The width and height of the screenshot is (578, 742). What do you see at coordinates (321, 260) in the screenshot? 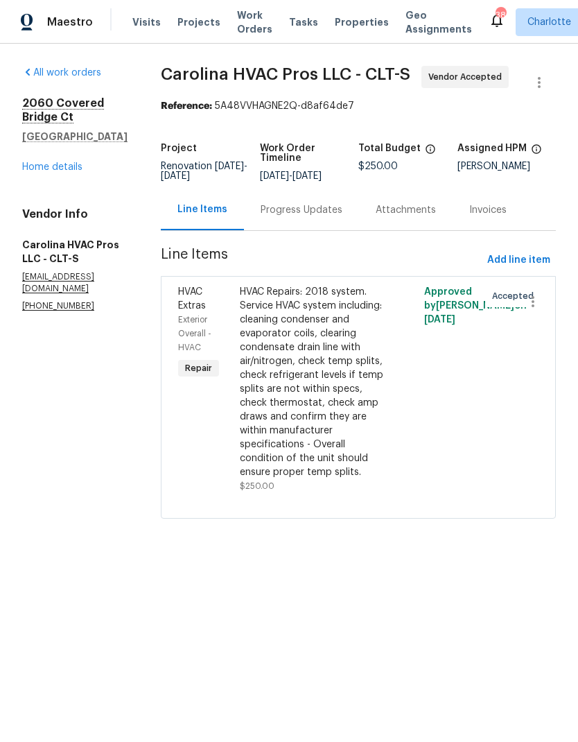
I see `span: Line Items` at bounding box center [321, 260].